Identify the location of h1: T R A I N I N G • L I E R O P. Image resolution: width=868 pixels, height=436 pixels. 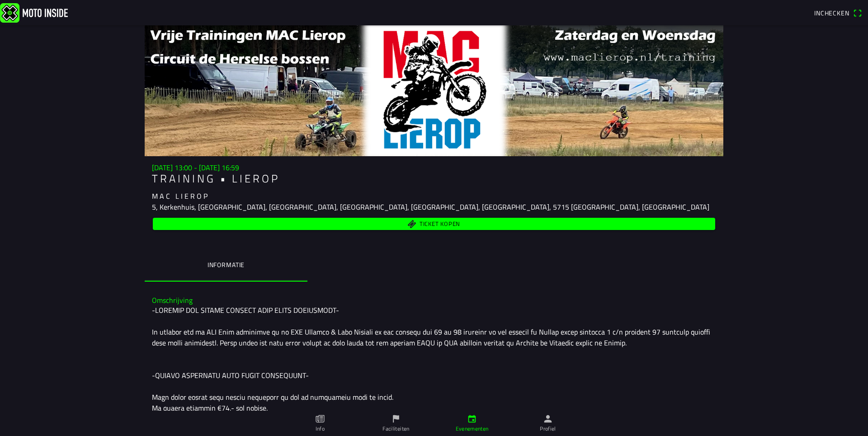
(434, 179).